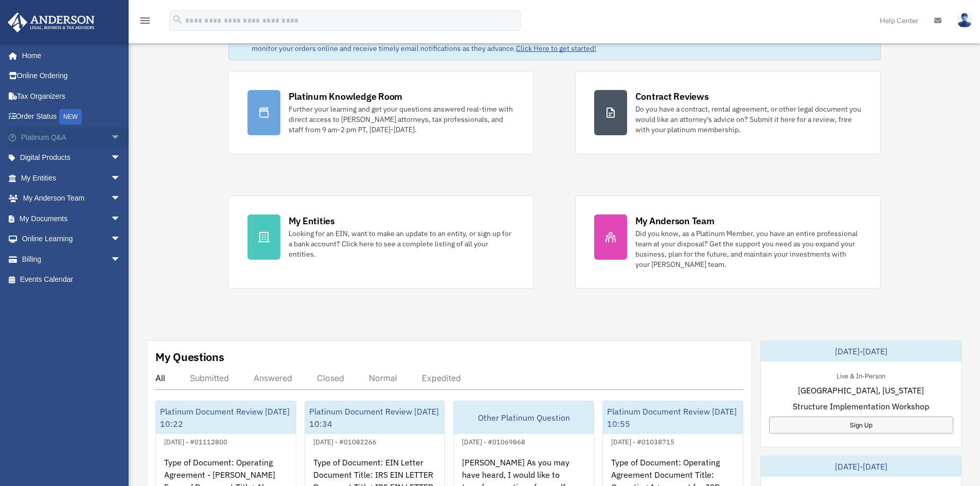 The width and height of the screenshot is (980, 486). I want to click on a: Online Learningarrow_drop_down, so click(71, 239).